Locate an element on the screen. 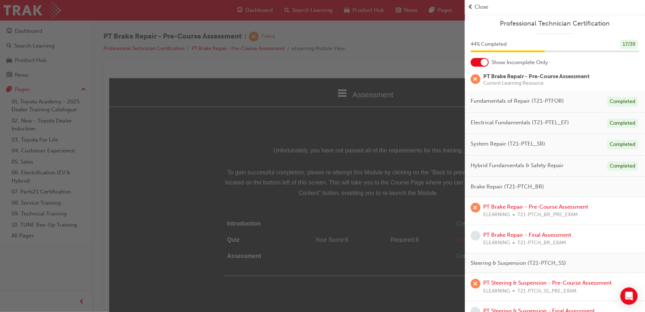  span: Close is located at coordinates (481, 7).